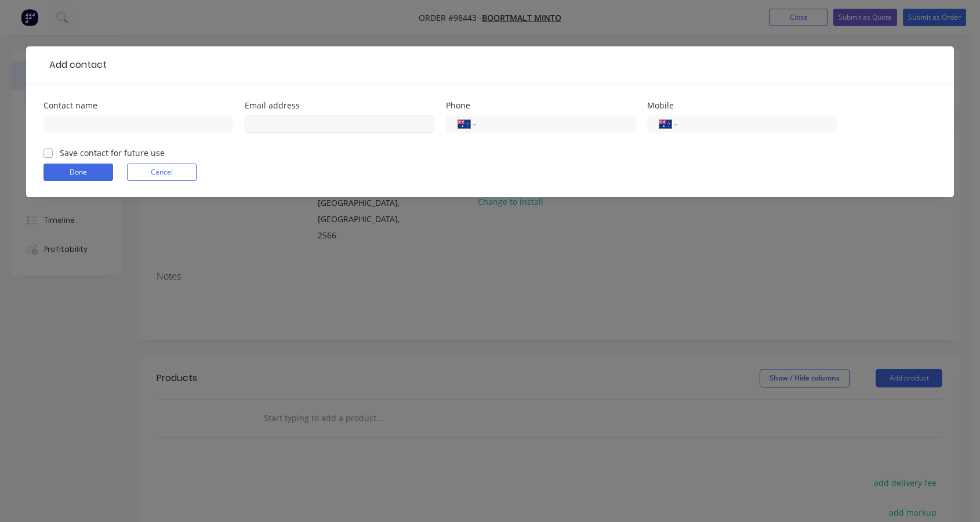  Describe the element at coordinates (742, 106) in the screenshot. I see `div: Mobile` at that location.